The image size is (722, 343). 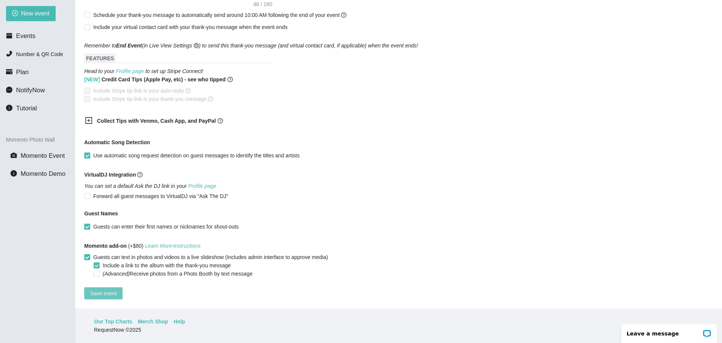 What do you see at coordinates (9, 71) in the screenshot?
I see `span: credit-card` at bounding box center [9, 71].